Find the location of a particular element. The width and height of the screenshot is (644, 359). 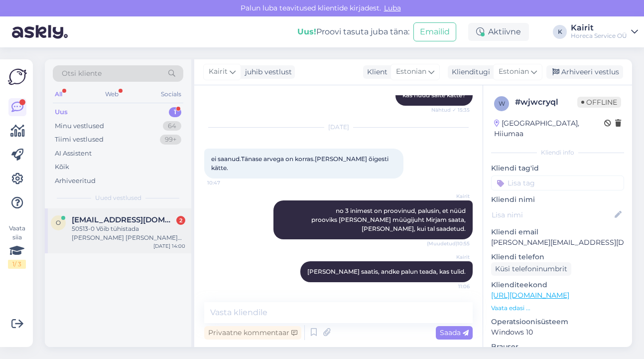

div: Klient is located at coordinates (375, 72).